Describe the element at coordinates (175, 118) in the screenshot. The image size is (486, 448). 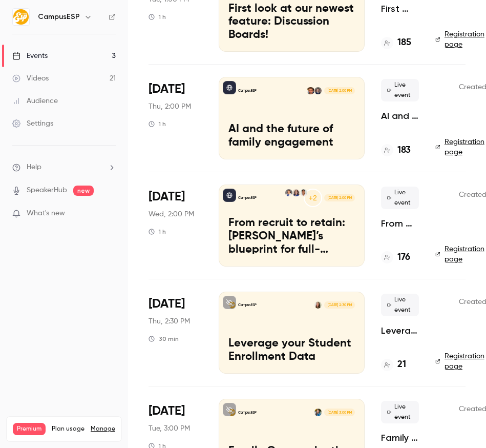
I see `div: Sep 11 Thu, 2:00 PM (America/New York)` at that location.